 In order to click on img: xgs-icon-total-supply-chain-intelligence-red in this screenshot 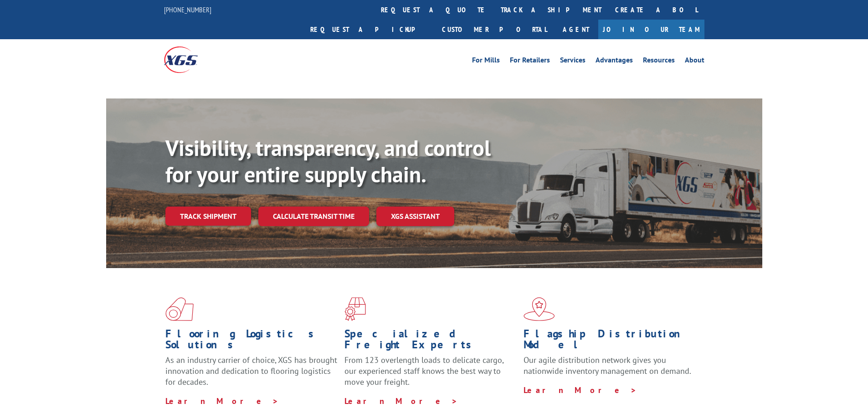, I will do `click(179, 309)`.